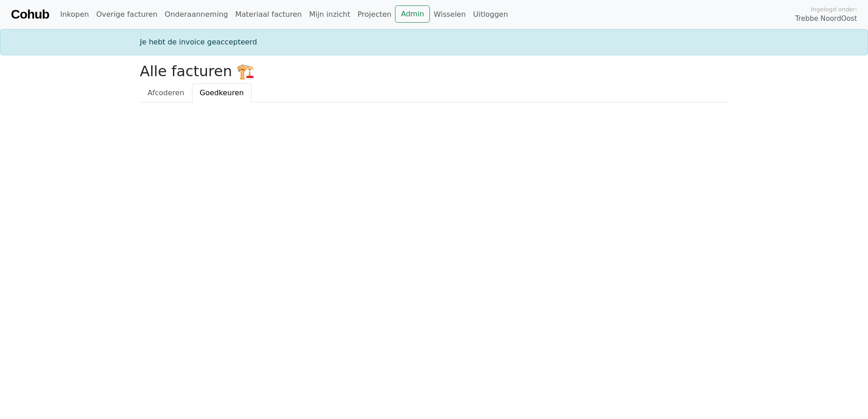 Image resolution: width=868 pixels, height=419 pixels. Describe the element at coordinates (330, 15) in the screenshot. I see `a: Mijn inzicht` at that location.